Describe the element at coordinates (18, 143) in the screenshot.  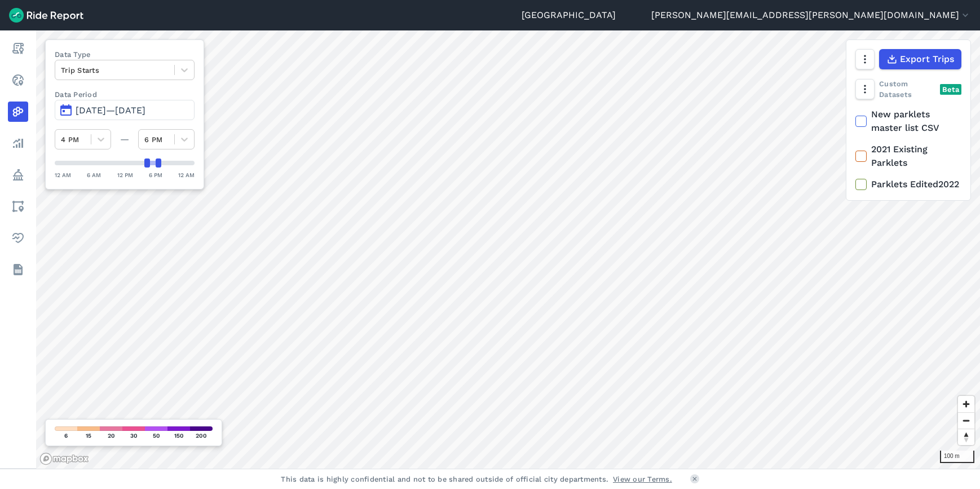
I see `a: Analyze` at that location.